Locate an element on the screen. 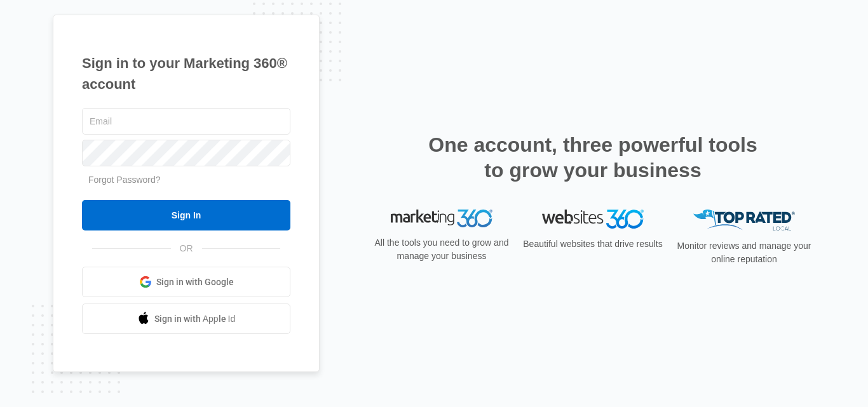  span: OR is located at coordinates (187, 248).